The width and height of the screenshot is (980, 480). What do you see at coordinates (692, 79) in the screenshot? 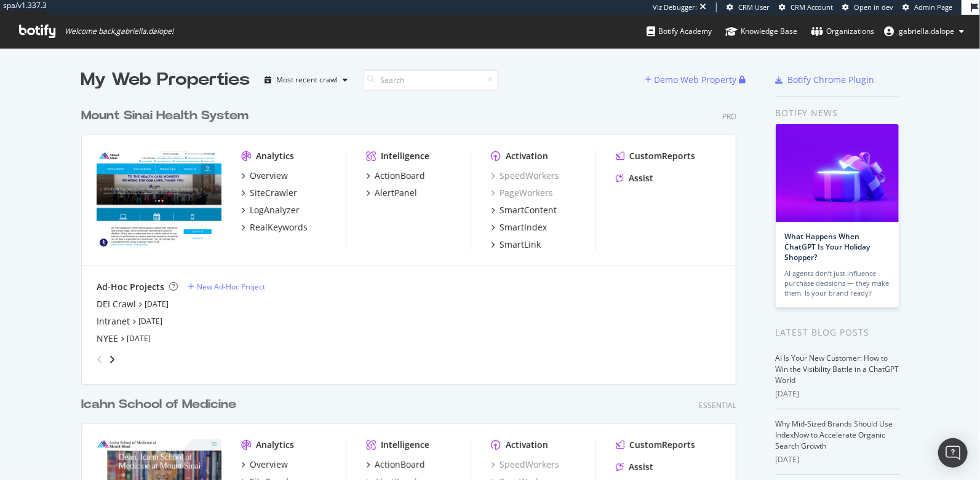
I see `a: Demo Web Property` at bounding box center [692, 79].